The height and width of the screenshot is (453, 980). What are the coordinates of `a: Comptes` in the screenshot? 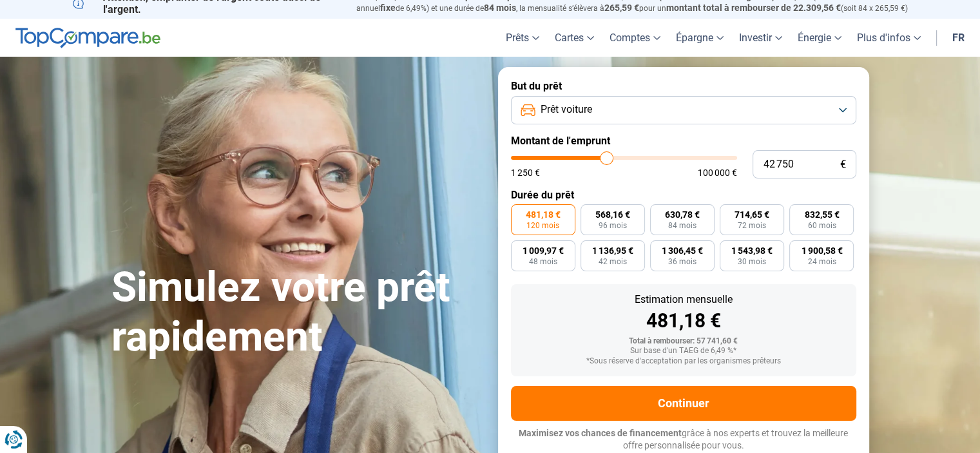 It's located at (634, 37).